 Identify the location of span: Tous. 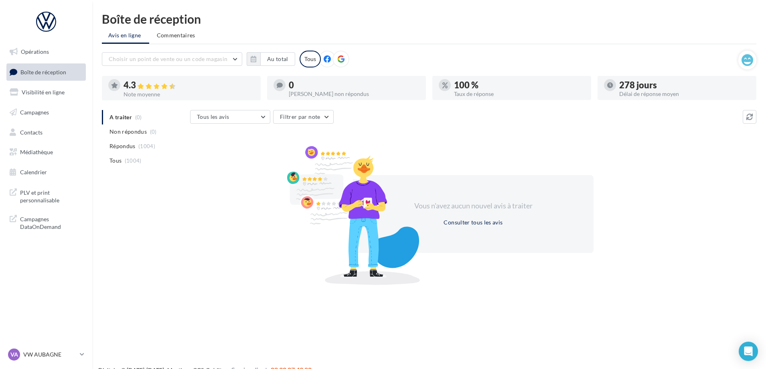
(116, 160).